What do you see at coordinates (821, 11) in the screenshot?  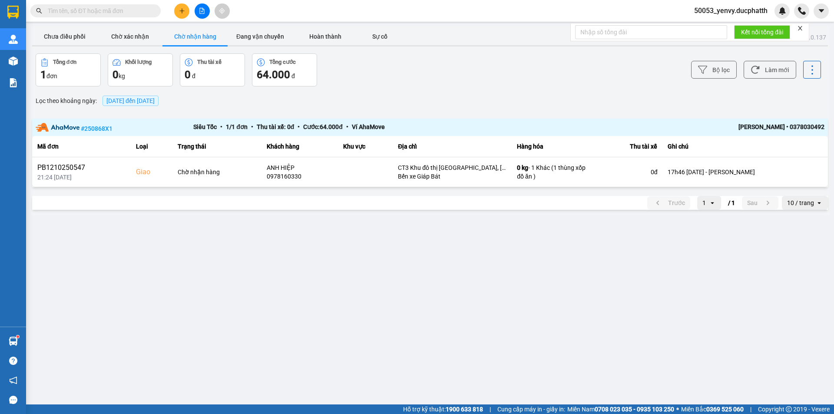 I see `span: caret-down` at bounding box center [821, 11].